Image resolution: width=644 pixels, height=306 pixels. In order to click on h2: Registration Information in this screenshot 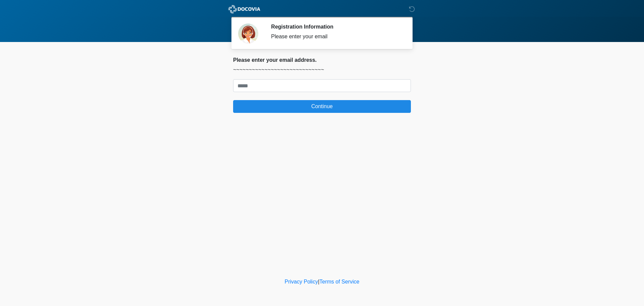, I will do `click(336, 26)`.